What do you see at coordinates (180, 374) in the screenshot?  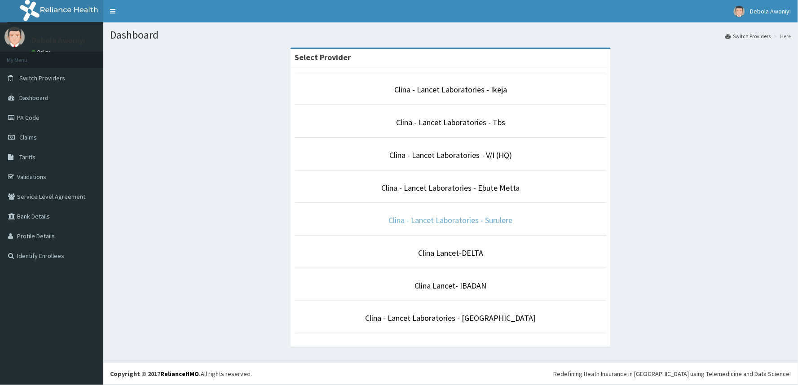 I see `a: RelianceHMO` at bounding box center [180, 374].